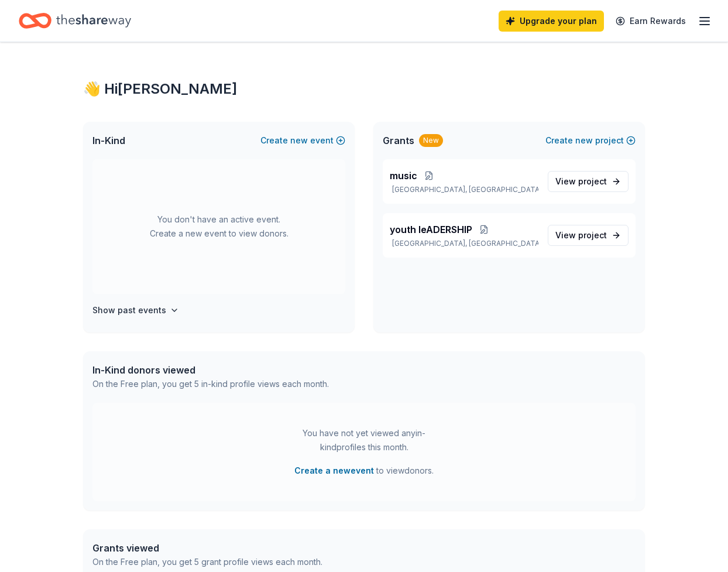 The width and height of the screenshot is (728, 572). I want to click on span: to view donors ., so click(364, 471).